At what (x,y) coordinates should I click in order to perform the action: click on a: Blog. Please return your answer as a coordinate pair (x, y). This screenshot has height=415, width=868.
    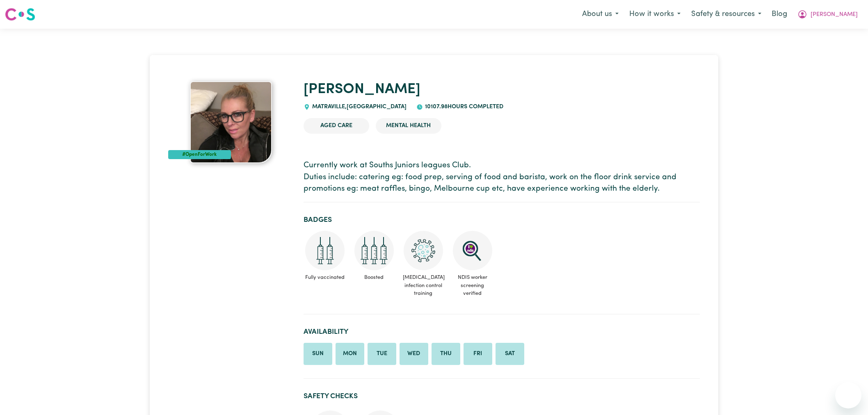
    Looking at the image, I should click on (780, 14).